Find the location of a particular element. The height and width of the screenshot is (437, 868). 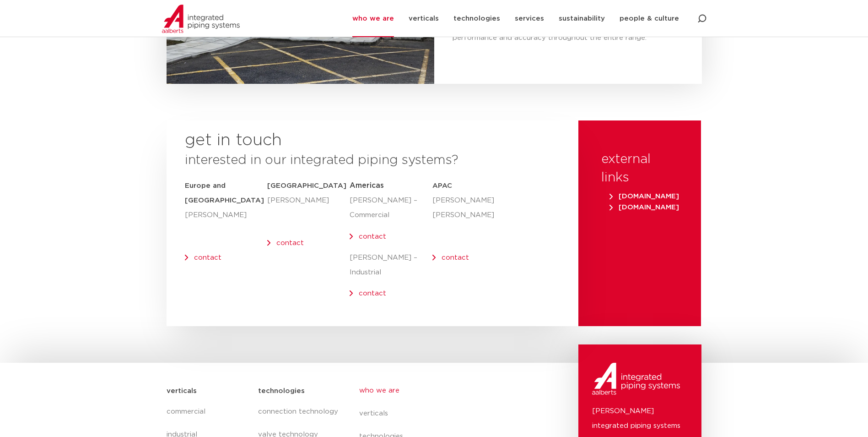

h3: interested in our integrated piping systems? is located at coordinates (373, 160).